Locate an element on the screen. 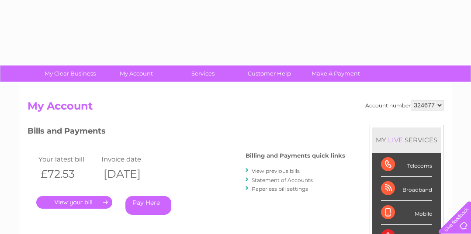  a: Make A Payment is located at coordinates (336, 73).